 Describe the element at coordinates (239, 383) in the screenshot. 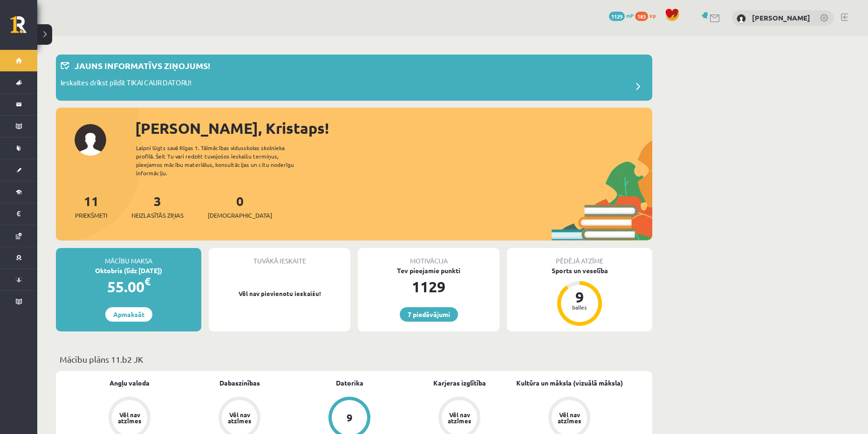

I see `a: Dabaszinības` at that location.